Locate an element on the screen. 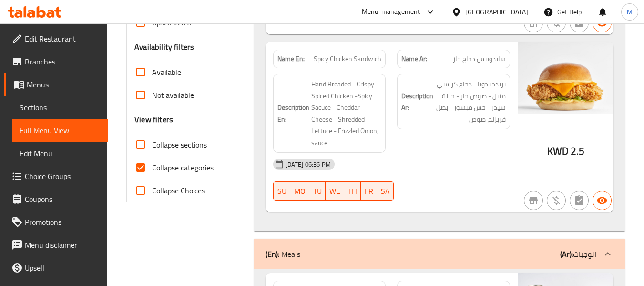 This screenshot has width=644, height=286. a: Promotions is located at coordinates (56, 222).